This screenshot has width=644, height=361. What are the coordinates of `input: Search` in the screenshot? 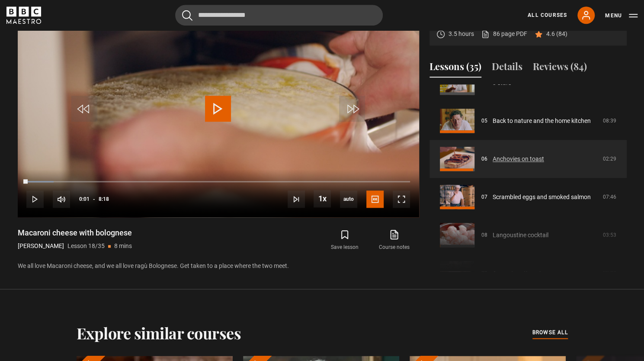 It's located at (279, 15).